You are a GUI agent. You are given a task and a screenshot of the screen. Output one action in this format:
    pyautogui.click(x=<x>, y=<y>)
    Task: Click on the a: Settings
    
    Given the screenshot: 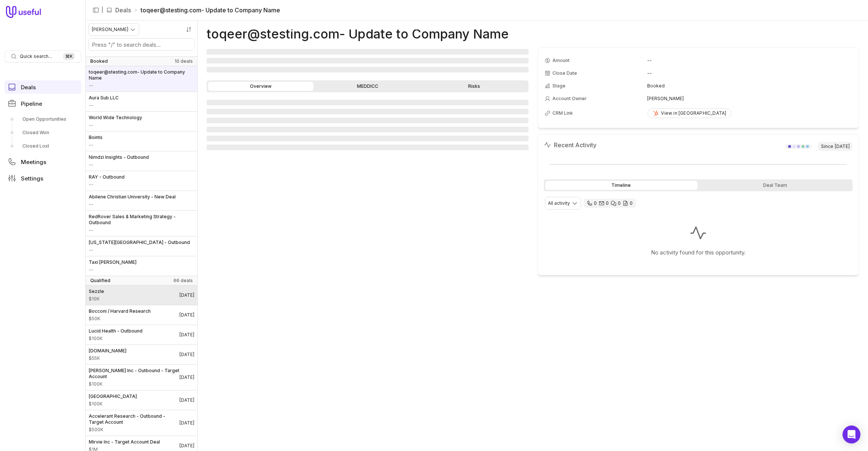 What is the action you would take?
    pyautogui.click(x=43, y=178)
    